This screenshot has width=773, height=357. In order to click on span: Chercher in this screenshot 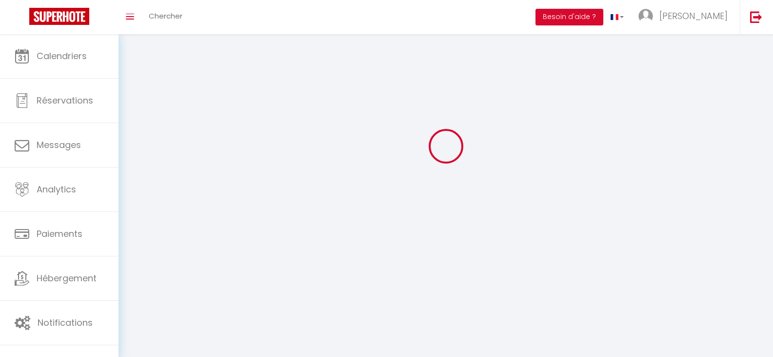, I will do `click(165, 16)`.